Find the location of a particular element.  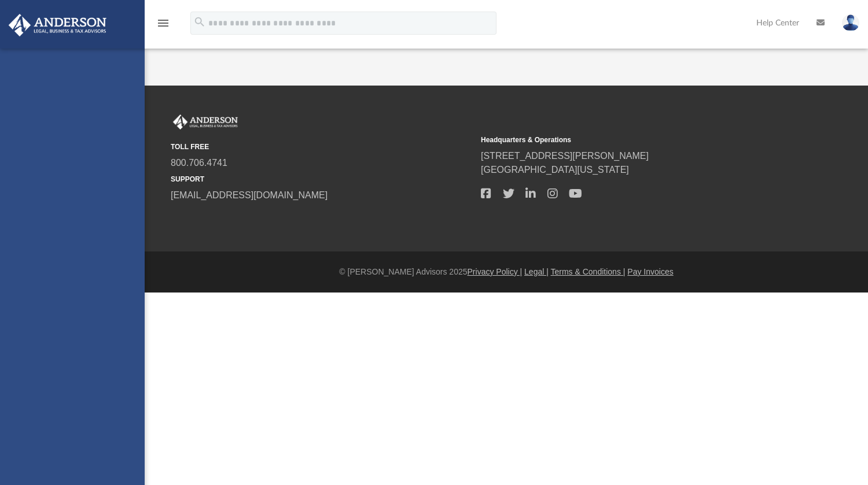

a: Legal | is located at coordinates (536, 272).